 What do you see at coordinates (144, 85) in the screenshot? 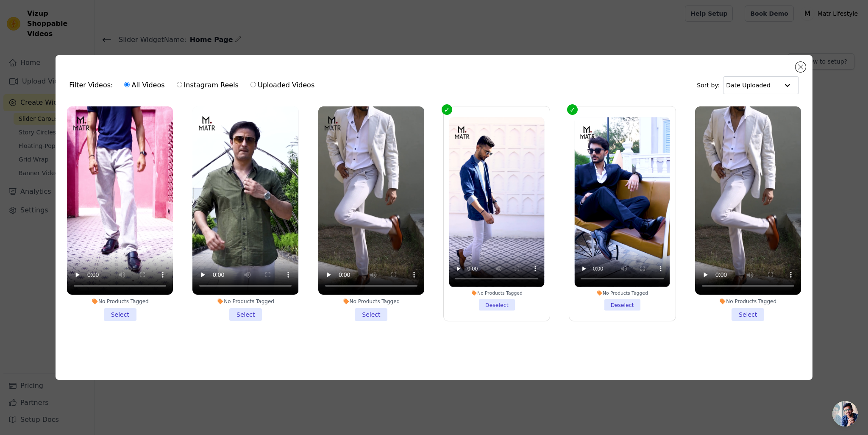
I see `label: All Videos` at bounding box center [144, 85].